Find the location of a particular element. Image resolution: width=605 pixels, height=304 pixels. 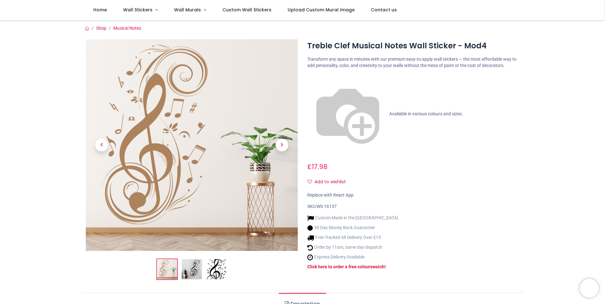

i: Add to wishlist is located at coordinates (310, 182).